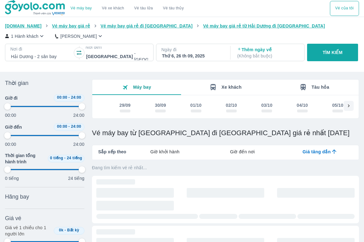 The image size is (364, 242). Describe the element at coordinates (143, 8) in the screenshot. I see `a: Vé tàu lửa` at that location.